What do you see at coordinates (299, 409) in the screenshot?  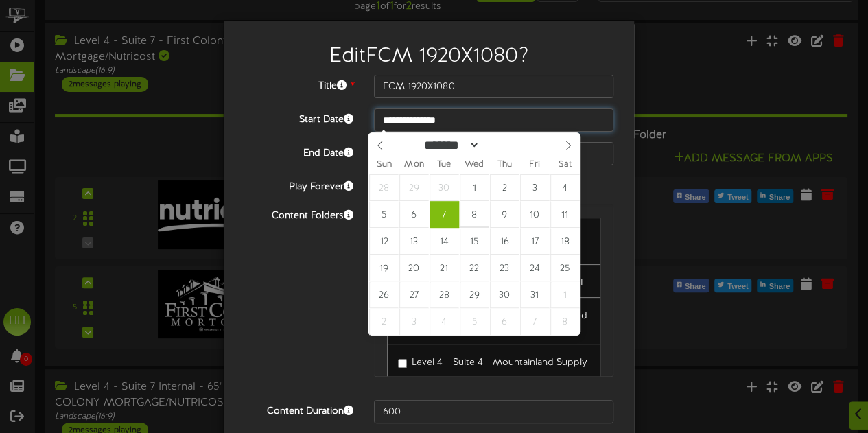 I see `label: Content Duration` at bounding box center [299, 409].